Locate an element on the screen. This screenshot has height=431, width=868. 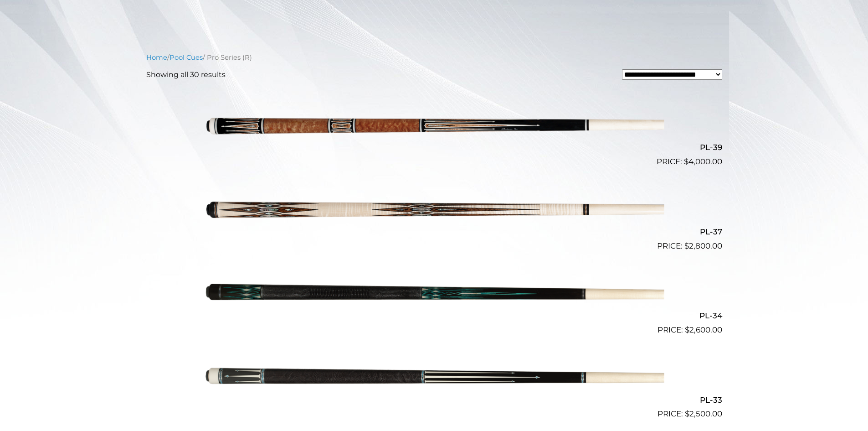
img: PL-34 is located at coordinates (434, 294).